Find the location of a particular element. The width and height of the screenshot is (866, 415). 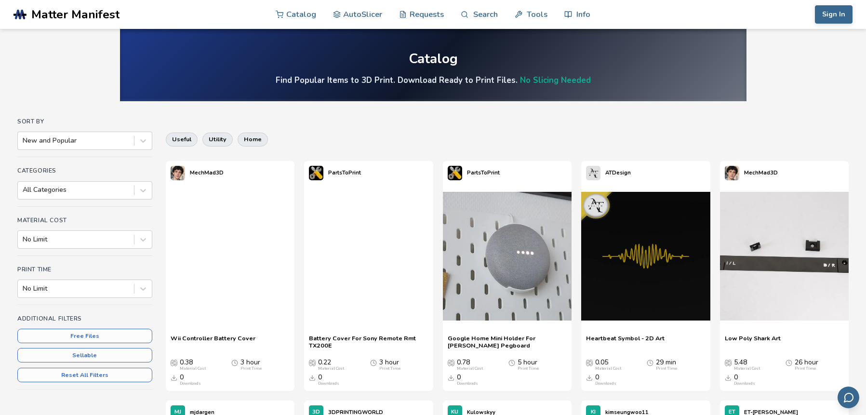

div: 29 min is located at coordinates (666, 365).